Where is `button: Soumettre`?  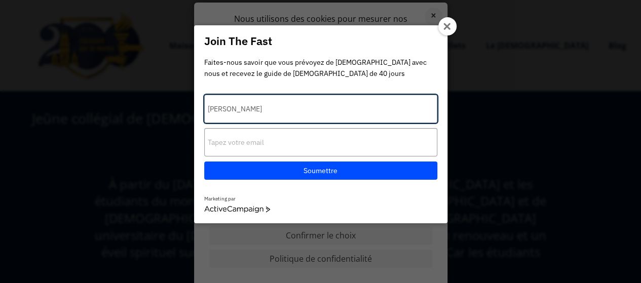 button: Soumettre is located at coordinates (321, 171).